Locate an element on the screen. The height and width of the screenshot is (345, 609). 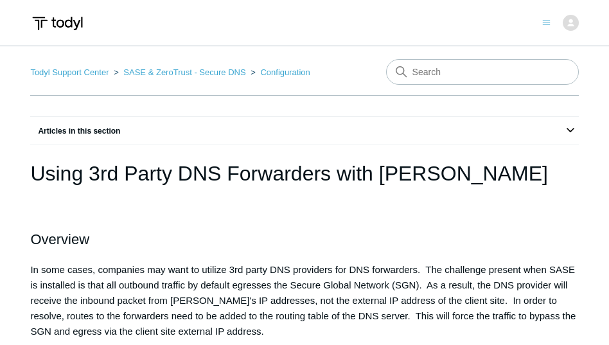
button: Toggle navigation menu is located at coordinates (546, 21).